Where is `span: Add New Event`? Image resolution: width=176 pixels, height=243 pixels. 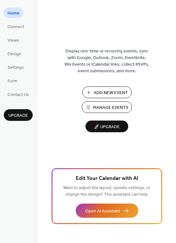
span: Add New Event is located at coordinates (111, 93).